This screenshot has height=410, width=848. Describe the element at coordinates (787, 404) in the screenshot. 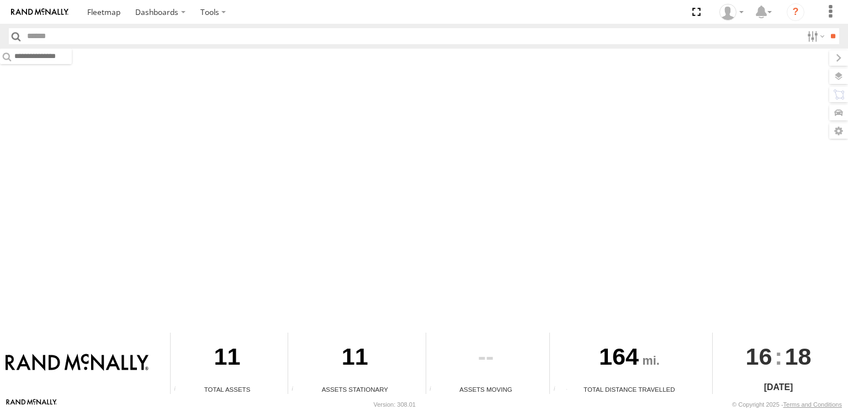

I see `div: © Copyright 2025 -` at that location.